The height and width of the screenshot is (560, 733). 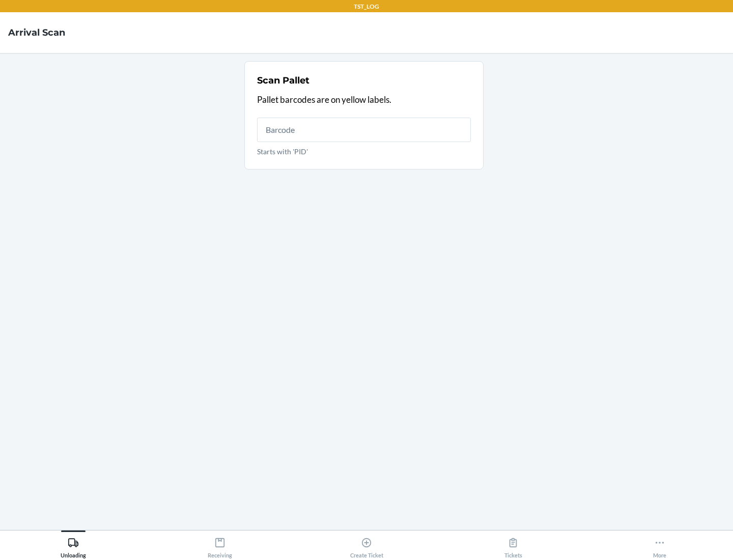 What do you see at coordinates (73, 546) in the screenshot?
I see `div: Unloading` at bounding box center [73, 546].